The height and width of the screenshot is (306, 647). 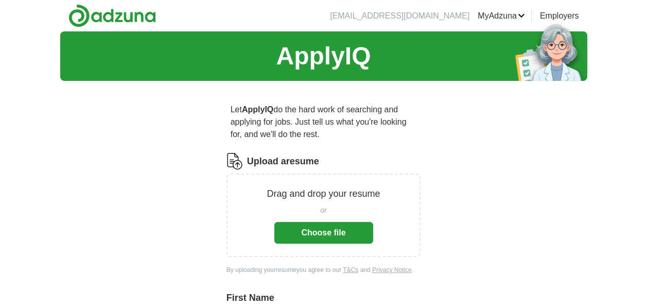 What do you see at coordinates (257, 109) in the screenshot?
I see `strong: ApplyIQ` at bounding box center [257, 109].